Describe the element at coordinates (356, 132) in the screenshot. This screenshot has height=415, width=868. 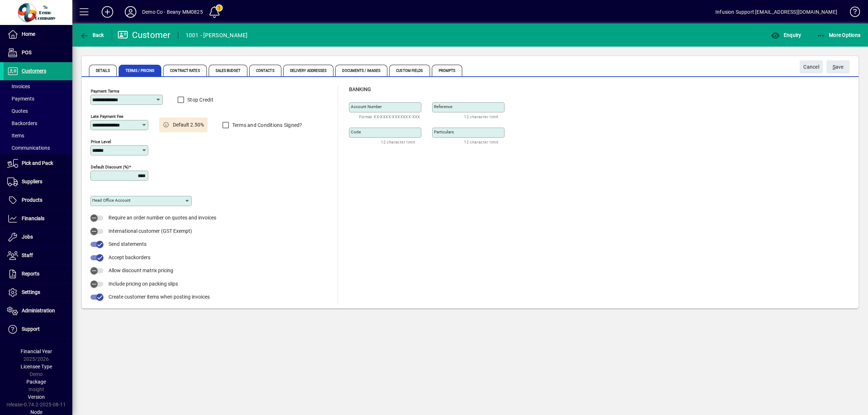
I see `mat-label: Code` at that location.